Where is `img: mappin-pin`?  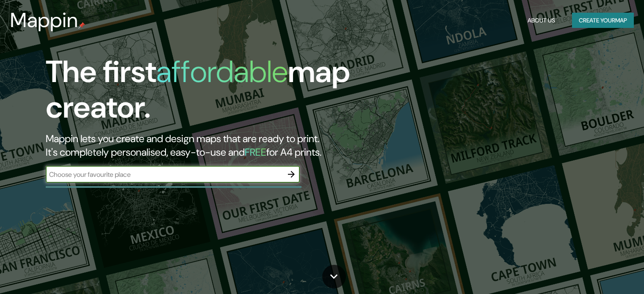 img: mappin-pin is located at coordinates (82, 26).